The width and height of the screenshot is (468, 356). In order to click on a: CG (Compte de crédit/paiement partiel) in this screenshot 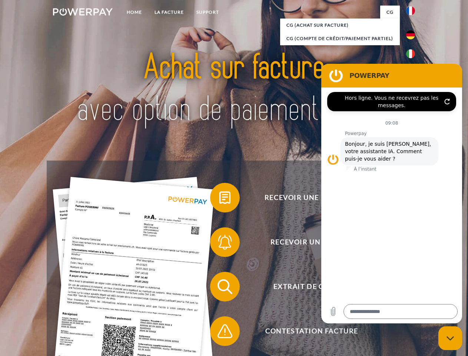, I will do `click(340, 39)`.